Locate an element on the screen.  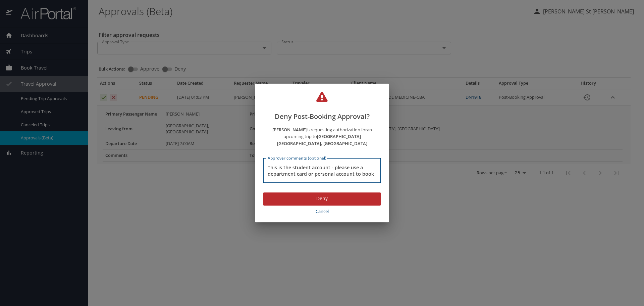
p: is requesting authorization for an upcoming trip to is located at coordinates (322, 137).